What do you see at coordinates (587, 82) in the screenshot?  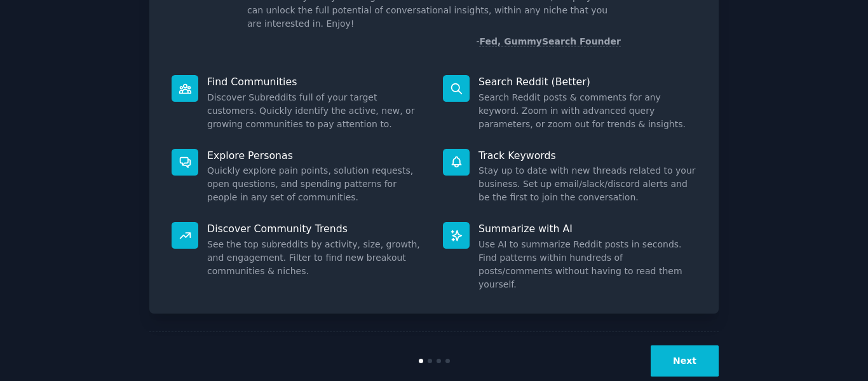 I see `p: Search Reddit (Better)` at bounding box center [587, 82].